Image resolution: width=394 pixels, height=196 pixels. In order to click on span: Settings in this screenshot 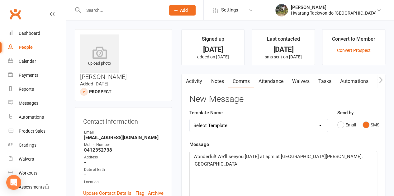, I will do `click(229, 10)`.